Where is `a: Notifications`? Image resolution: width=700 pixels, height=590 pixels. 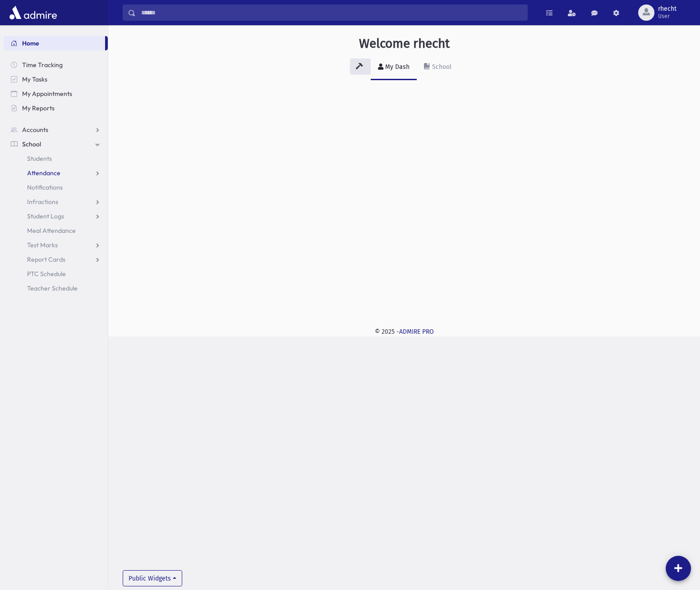
a: Notifications is located at coordinates (56, 188).